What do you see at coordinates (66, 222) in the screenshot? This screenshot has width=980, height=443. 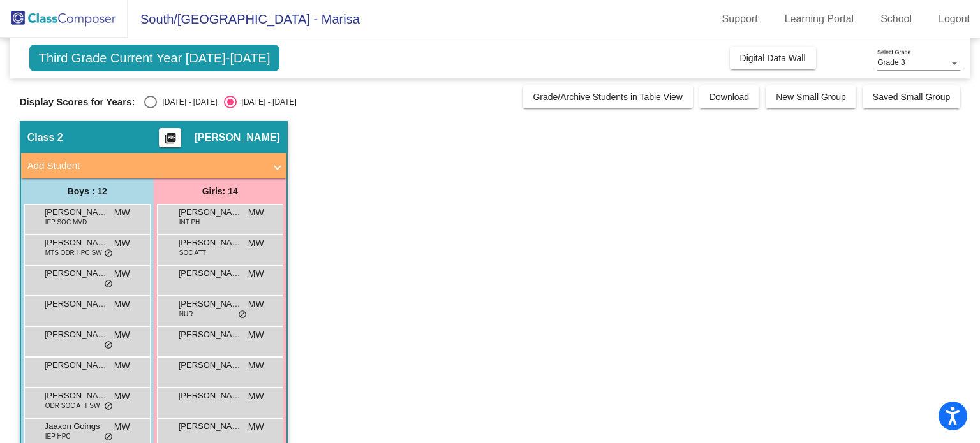 I see `span: IEP SOC MVD` at bounding box center [66, 222].